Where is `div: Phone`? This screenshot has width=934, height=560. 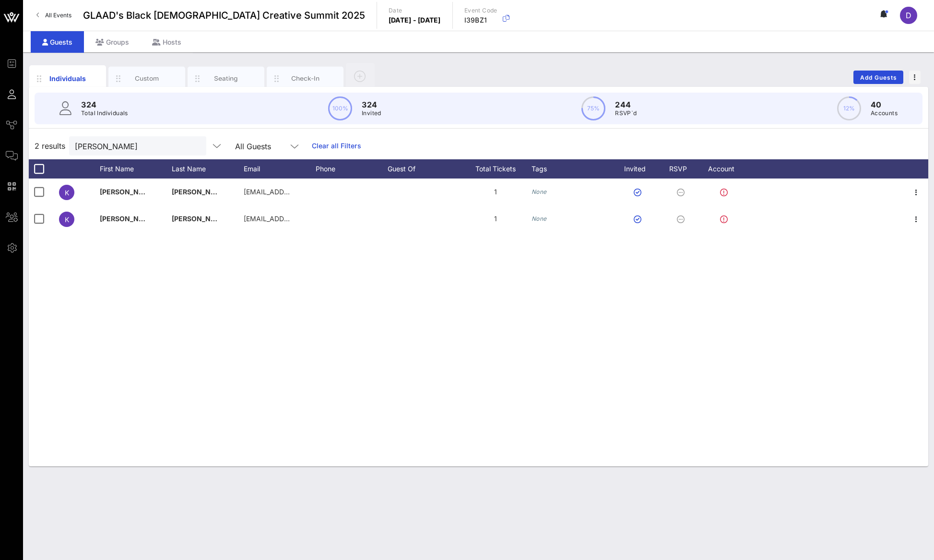 div: Phone is located at coordinates (352, 169).